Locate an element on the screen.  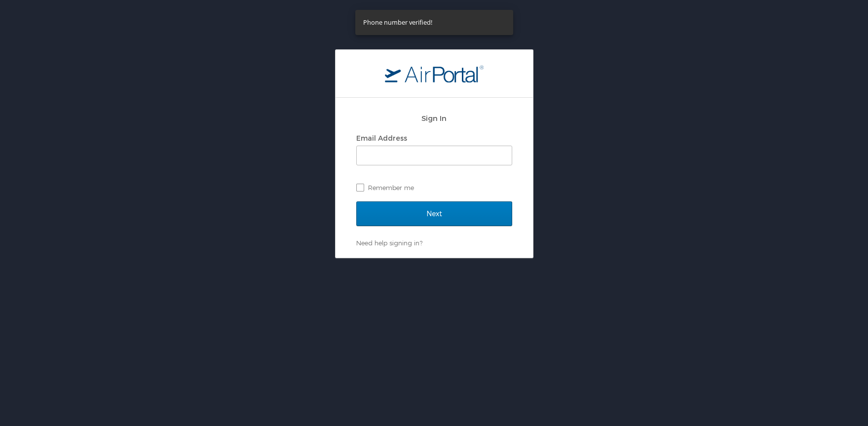
img: logo is located at coordinates (434, 74).